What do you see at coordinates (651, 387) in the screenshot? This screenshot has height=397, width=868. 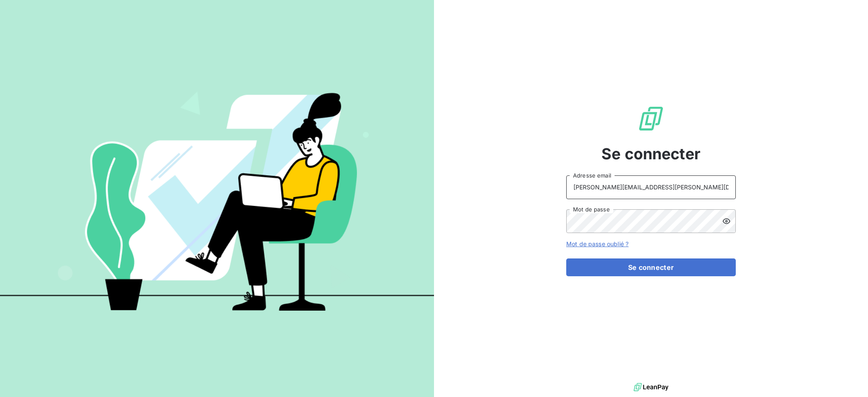 I see `img: logo` at bounding box center [651, 387].